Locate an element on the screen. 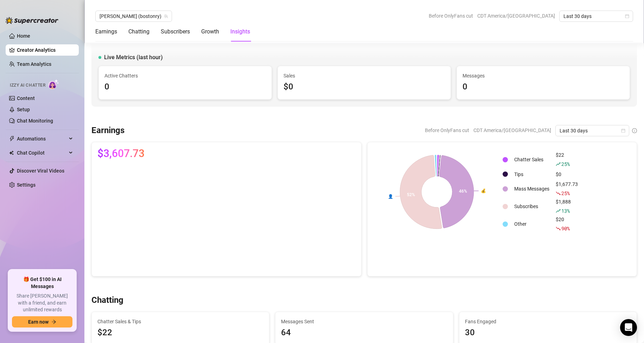  a: Creator Analytics is located at coordinates (45, 50).